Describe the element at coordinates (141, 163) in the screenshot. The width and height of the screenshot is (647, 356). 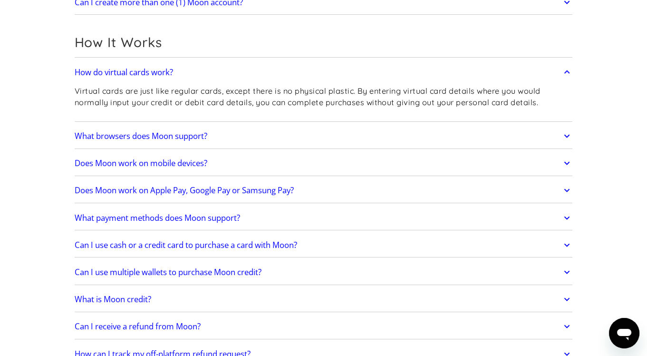
I see `h2: Does Moon work on mobile devices?` at that location.